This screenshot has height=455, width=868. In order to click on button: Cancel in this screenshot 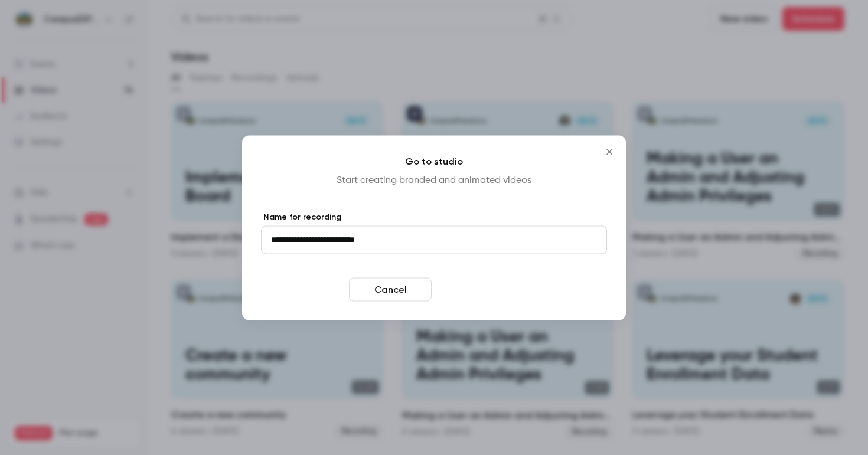, I will do `click(390, 289)`.